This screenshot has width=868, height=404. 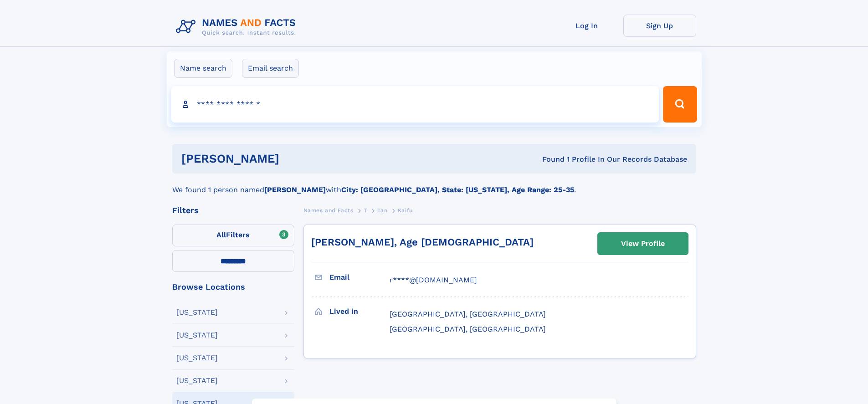 What do you see at coordinates (548, 159) in the screenshot?
I see `div: Found 1 Profile In Our Records Database` at bounding box center [548, 159].